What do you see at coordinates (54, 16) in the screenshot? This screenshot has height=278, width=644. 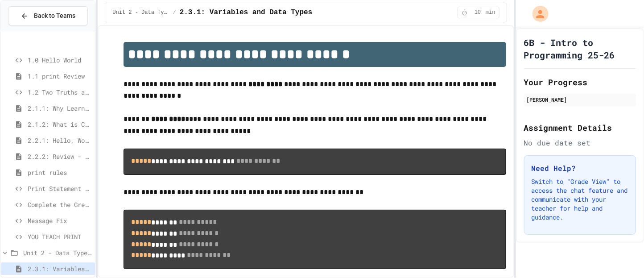 I see `span: Back to Teams` at bounding box center [54, 16].